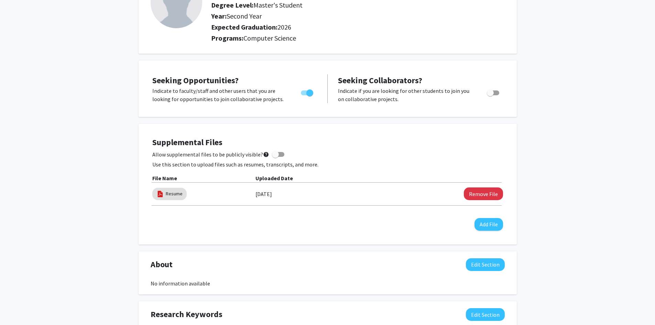  What do you see at coordinates (244, 16) in the screenshot?
I see `span: Second Year` at bounding box center [244, 16].